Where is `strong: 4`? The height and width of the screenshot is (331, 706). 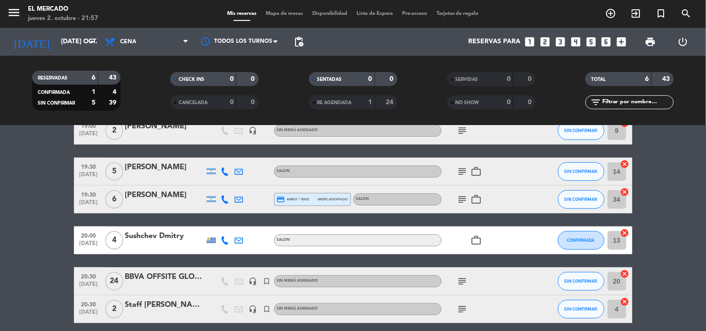
strong: 4 is located at coordinates (115, 92).